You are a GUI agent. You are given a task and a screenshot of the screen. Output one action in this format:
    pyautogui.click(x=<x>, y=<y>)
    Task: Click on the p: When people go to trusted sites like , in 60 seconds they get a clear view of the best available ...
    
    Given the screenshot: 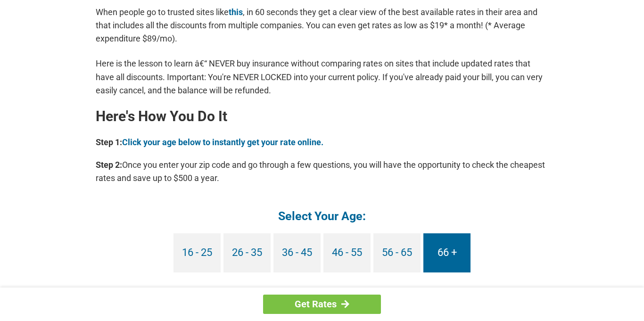 What is the action you would take?
    pyautogui.click(x=322, y=25)
    